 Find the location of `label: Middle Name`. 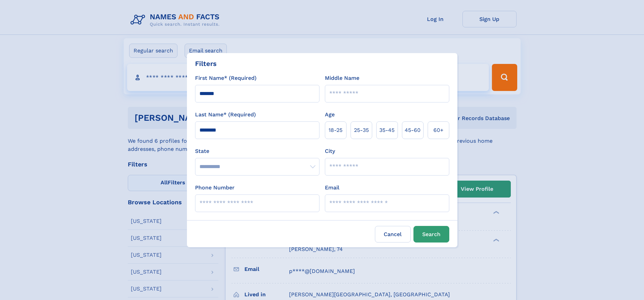

label: Middle Name is located at coordinates (342, 78).